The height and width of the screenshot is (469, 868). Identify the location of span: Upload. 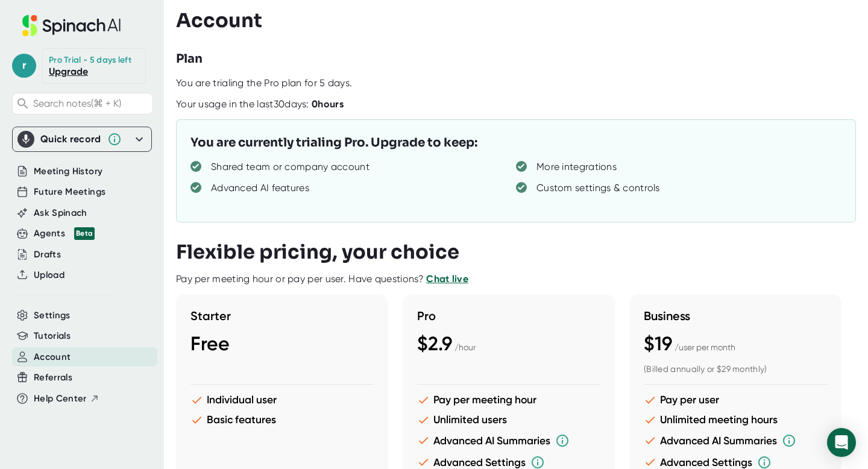
(49, 275).